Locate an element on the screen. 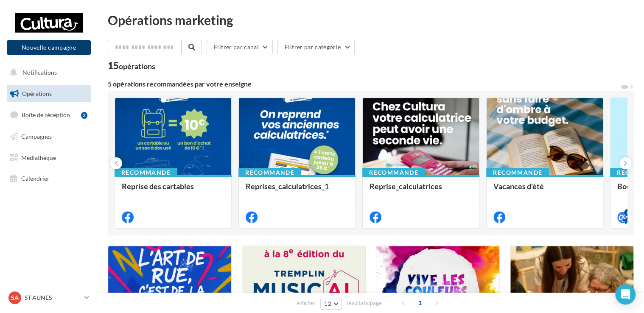  div: opérations is located at coordinates (137, 66).